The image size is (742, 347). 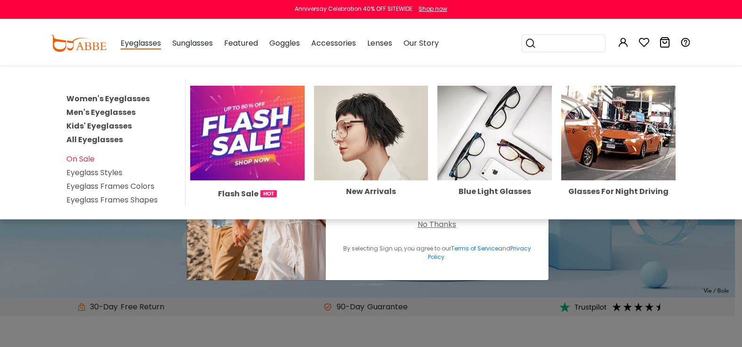 What do you see at coordinates (268, 193) in the screenshot?
I see `img: 1724998894317IetNH.gif` at bounding box center [268, 193].